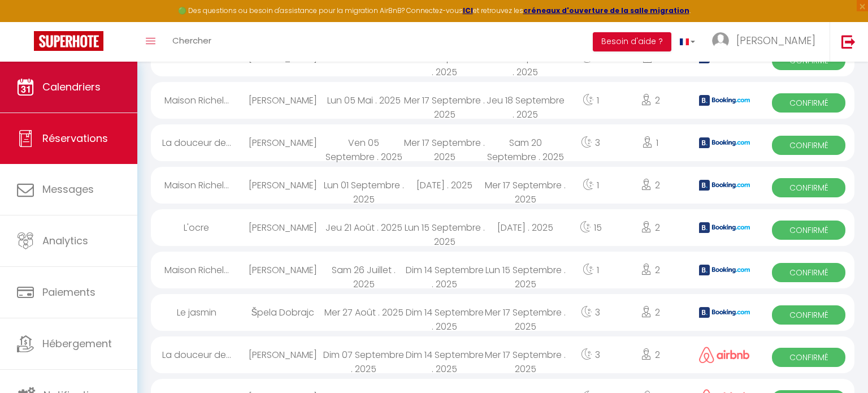 The image size is (868, 393). I want to click on strong: ICI, so click(468, 10).